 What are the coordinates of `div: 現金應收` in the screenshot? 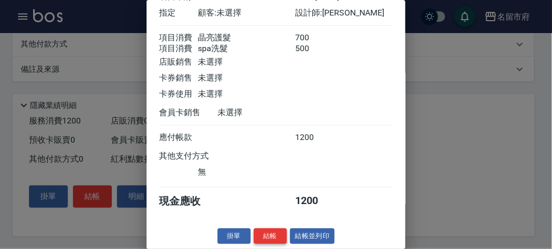 It's located at (188, 201).